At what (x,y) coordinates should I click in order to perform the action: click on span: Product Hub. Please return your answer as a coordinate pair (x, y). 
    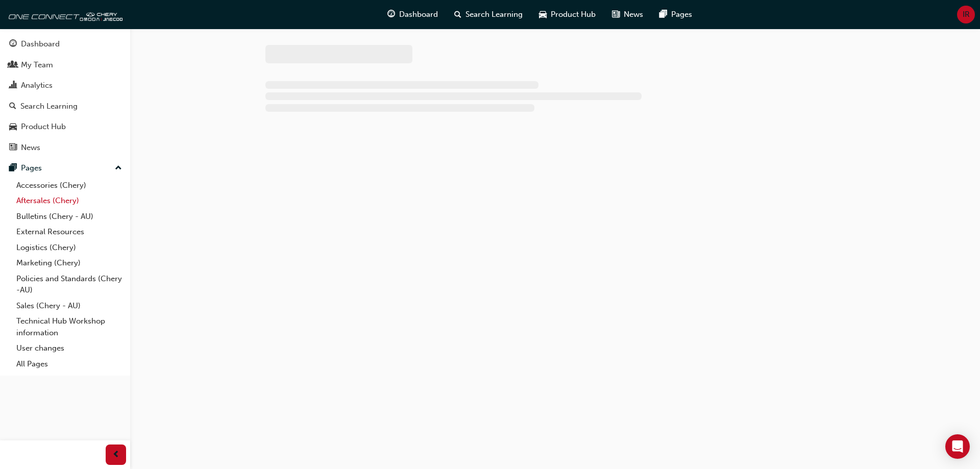
    Looking at the image, I should click on (573, 14).